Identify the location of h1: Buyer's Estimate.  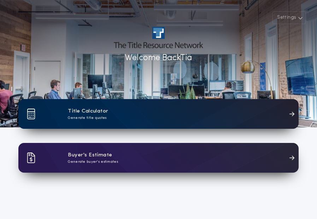
(90, 155).